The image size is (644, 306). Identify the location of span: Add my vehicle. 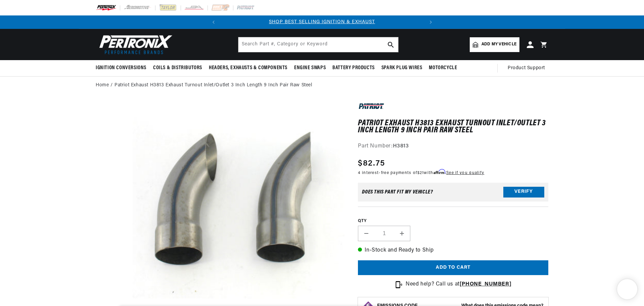
(499, 44).